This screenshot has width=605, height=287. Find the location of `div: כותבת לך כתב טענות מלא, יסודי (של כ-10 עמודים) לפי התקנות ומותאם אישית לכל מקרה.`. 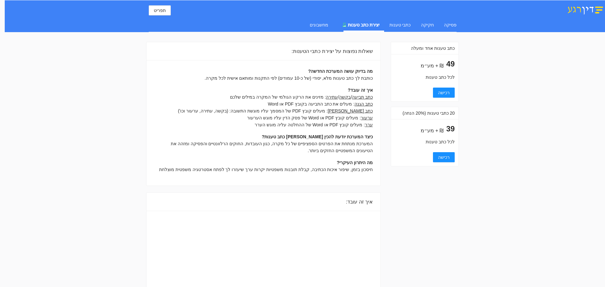

div: כותבת לך כתב טענות מלא, יסודי (של כ-10 עמודים) לפי התקנות ומותאם אישית לכל מקרה. is located at coordinates (263, 78).